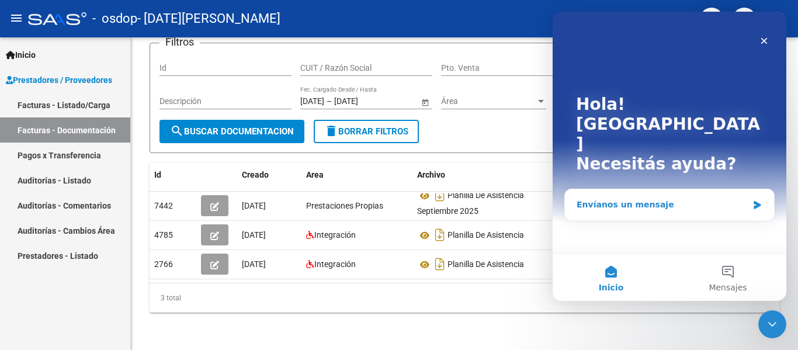 The height and width of the screenshot is (350, 798). Describe the element at coordinates (464, 298) in the screenshot. I see `div: 3 total` at that location.